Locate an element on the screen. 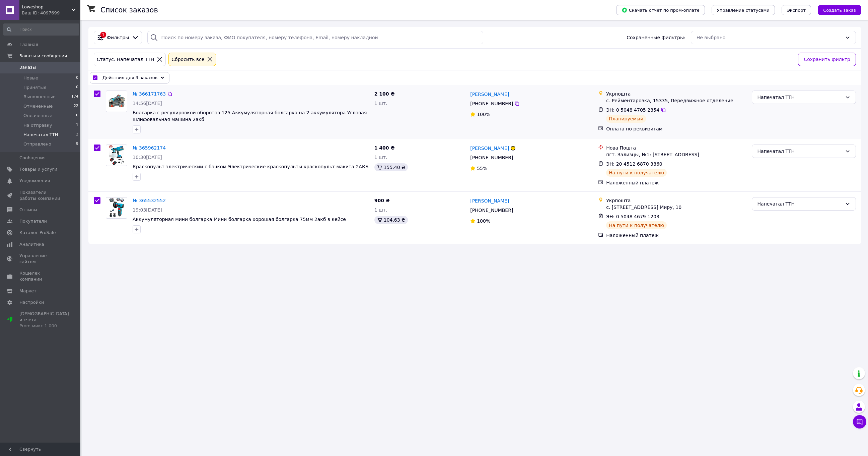 The width and height of the screenshot is (868, 456). span: Новые is located at coordinates (31, 78).